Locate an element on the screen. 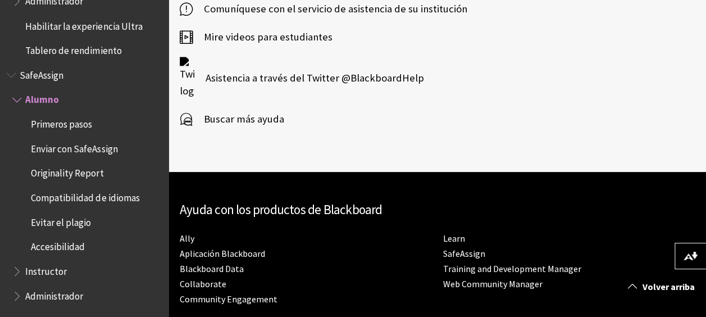  a: Twitter logo Asistencia a través del Twitter @BlackboardHelp is located at coordinates (302, 78).